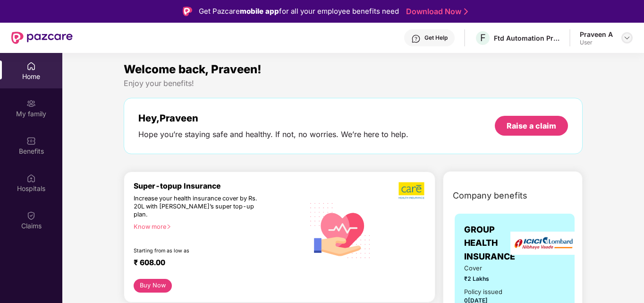 Image resolution: width=644 pixels, height=303 pixels. I want to click on div: User, so click(596, 42).